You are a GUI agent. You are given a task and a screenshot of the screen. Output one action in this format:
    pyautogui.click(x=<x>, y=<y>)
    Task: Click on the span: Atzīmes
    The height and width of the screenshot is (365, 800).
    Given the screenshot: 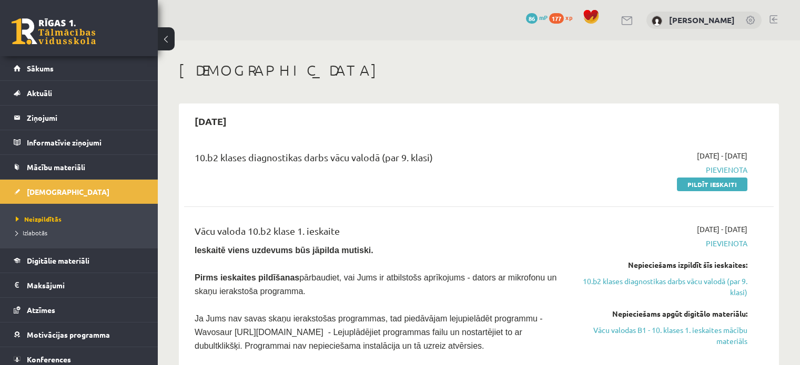 What is the action you would take?
    pyautogui.click(x=41, y=310)
    